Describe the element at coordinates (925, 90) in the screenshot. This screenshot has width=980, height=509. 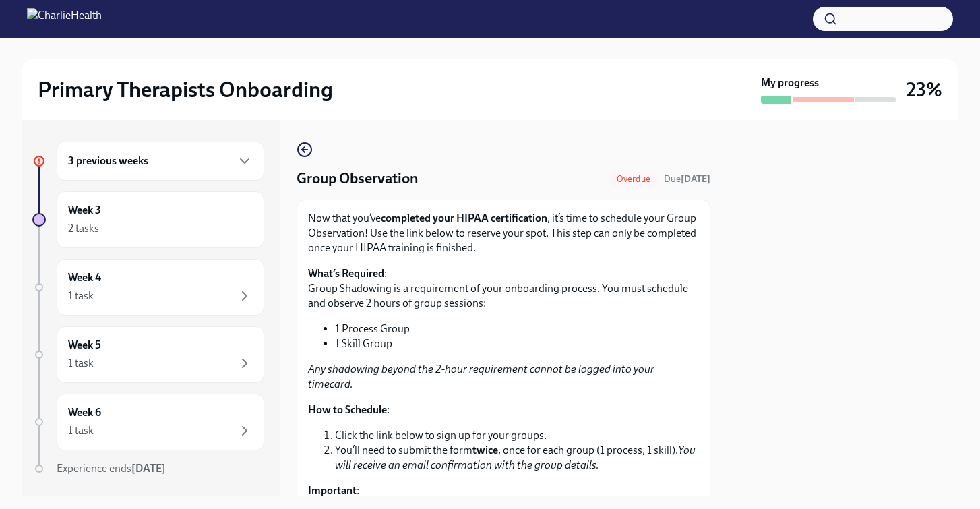
I see `h3: 23%` at that location.